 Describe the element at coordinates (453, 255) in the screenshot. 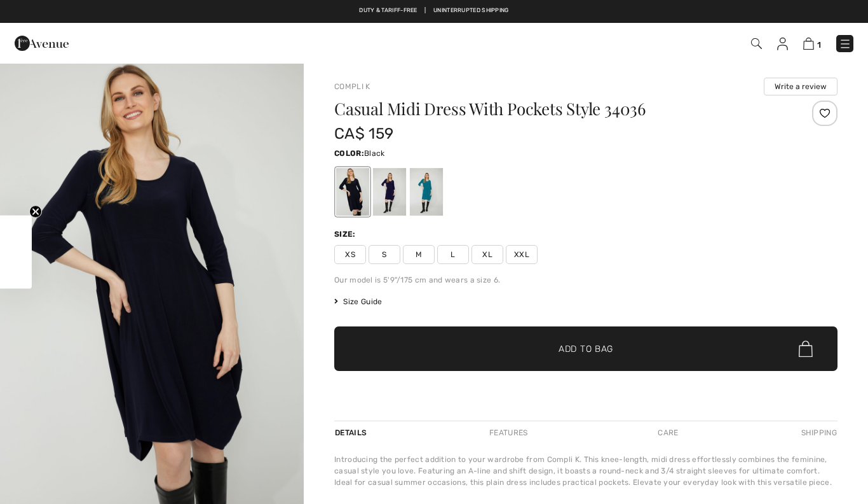

I see `span: L` at that location.